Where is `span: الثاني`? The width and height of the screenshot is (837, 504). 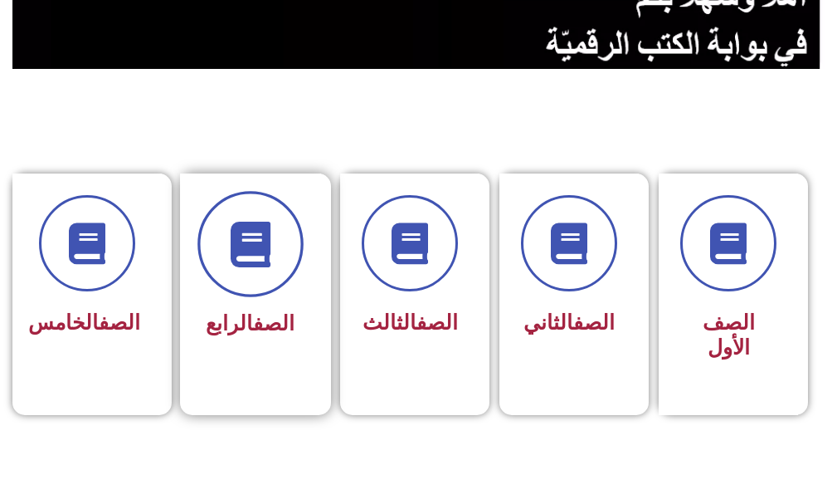 span: الثاني is located at coordinates (570, 322).